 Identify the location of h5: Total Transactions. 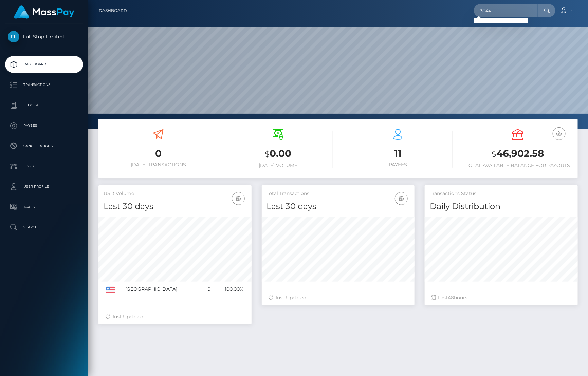
(338, 194).